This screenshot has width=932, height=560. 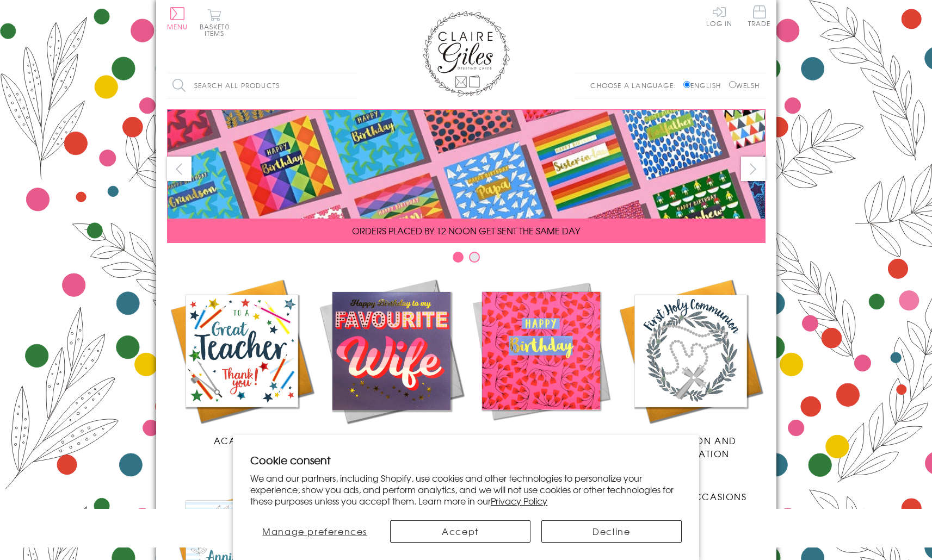 What do you see at coordinates (352, 85) in the screenshot?
I see `input: Search` at bounding box center [352, 85].